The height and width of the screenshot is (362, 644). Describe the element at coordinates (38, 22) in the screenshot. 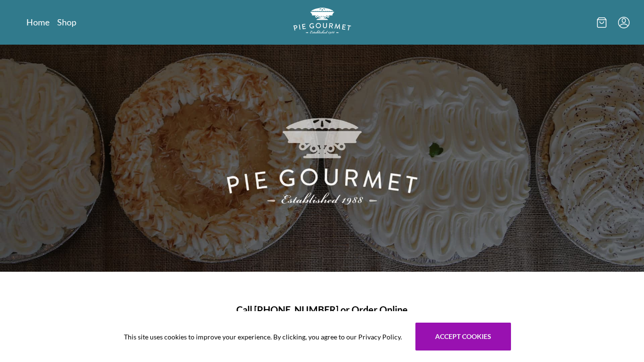

I see `a: Home` at that location.